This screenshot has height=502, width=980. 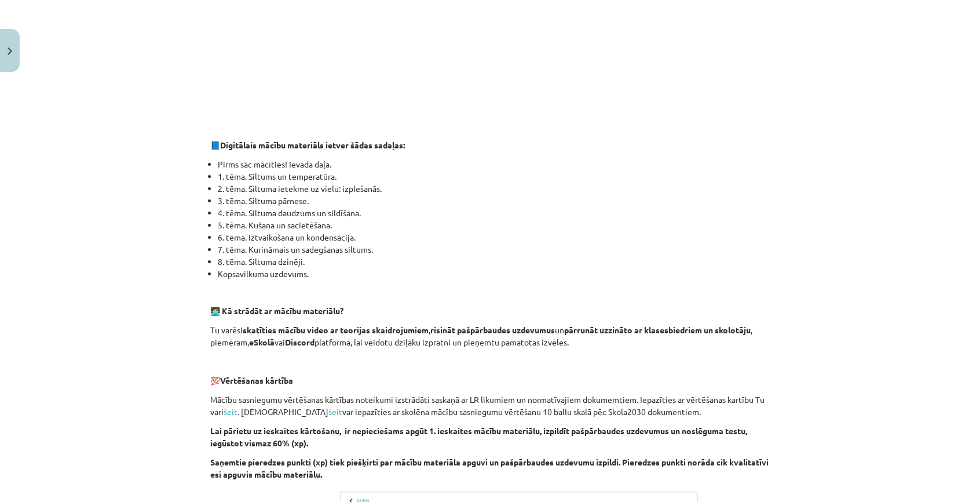 I want to click on li: 4. tēma. Siltuma daudzums un sildīšana., so click(x=493, y=213).